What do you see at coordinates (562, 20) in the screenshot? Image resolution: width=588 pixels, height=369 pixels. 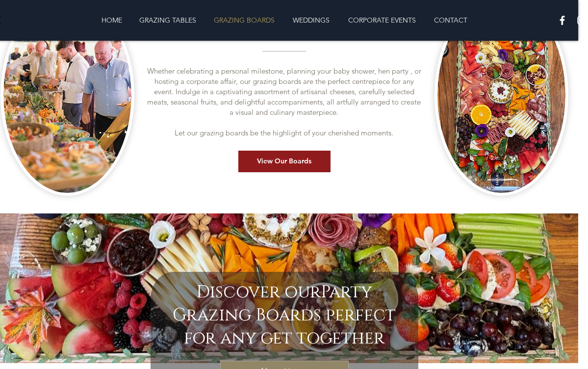 I see `img: White Facebook Icon` at bounding box center [562, 20].